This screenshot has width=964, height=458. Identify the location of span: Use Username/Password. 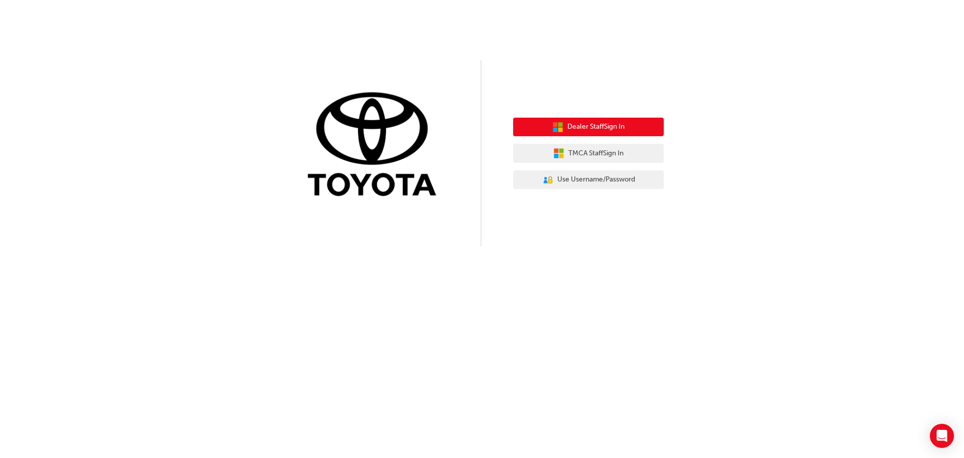
(596, 179).